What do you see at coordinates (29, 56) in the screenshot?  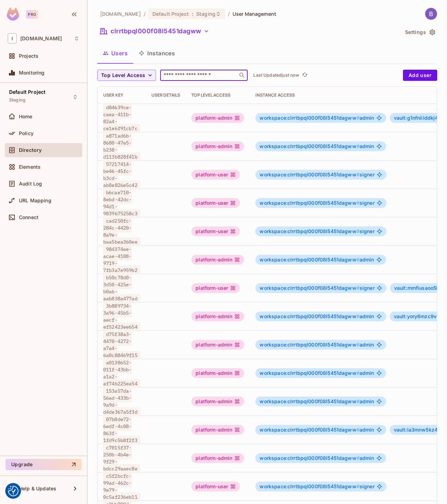 I see `span: Projects` at bounding box center [29, 56].